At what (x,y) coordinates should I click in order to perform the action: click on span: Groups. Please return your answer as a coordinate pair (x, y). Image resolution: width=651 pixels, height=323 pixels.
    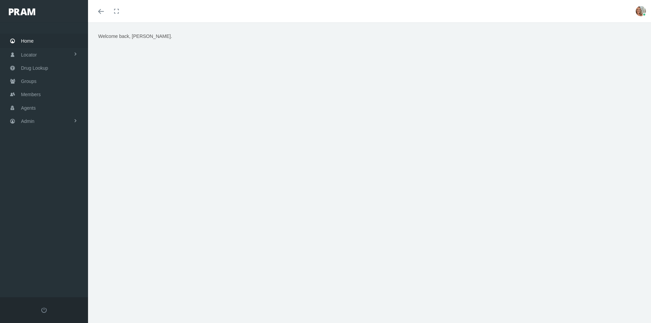
    Looking at the image, I should click on (29, 81).